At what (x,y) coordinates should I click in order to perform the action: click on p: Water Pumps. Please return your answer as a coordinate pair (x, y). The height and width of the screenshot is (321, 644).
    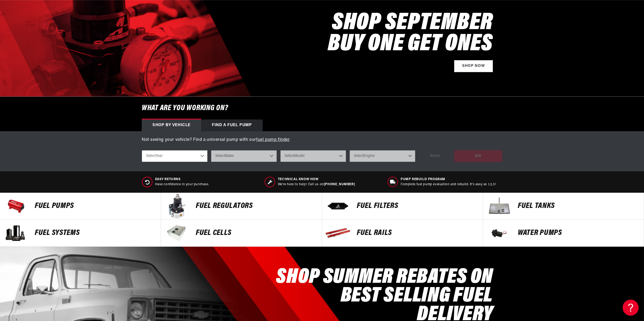
    Looking at the image, I should click on (578, 233).